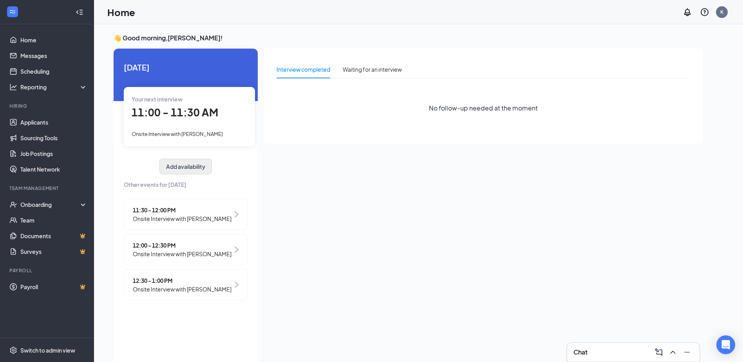 The height and width of the screenshot is (362, 743). What do you see at coordinates (54, 122) in the screenshot?
I see `a: Applicants` at bounding box center [54, 122].